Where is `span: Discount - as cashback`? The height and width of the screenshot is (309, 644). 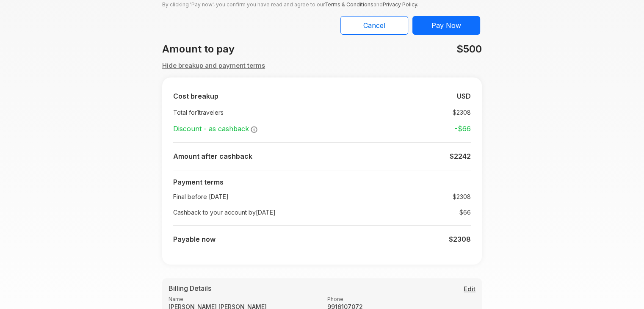 span: Discount - as cashback is located at coordinates (211, 129).